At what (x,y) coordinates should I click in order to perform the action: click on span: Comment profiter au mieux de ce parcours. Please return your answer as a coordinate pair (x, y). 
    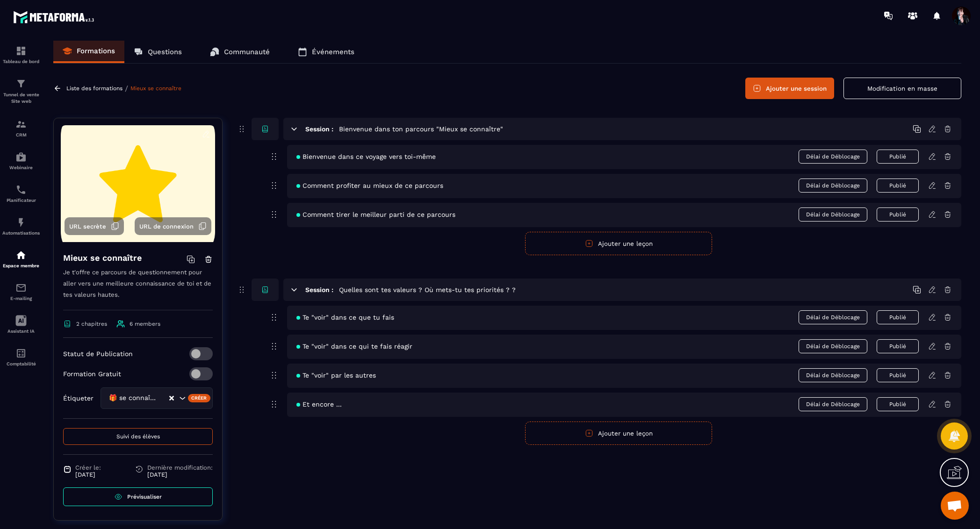
    Looking at the image, I should click on (370, 185).